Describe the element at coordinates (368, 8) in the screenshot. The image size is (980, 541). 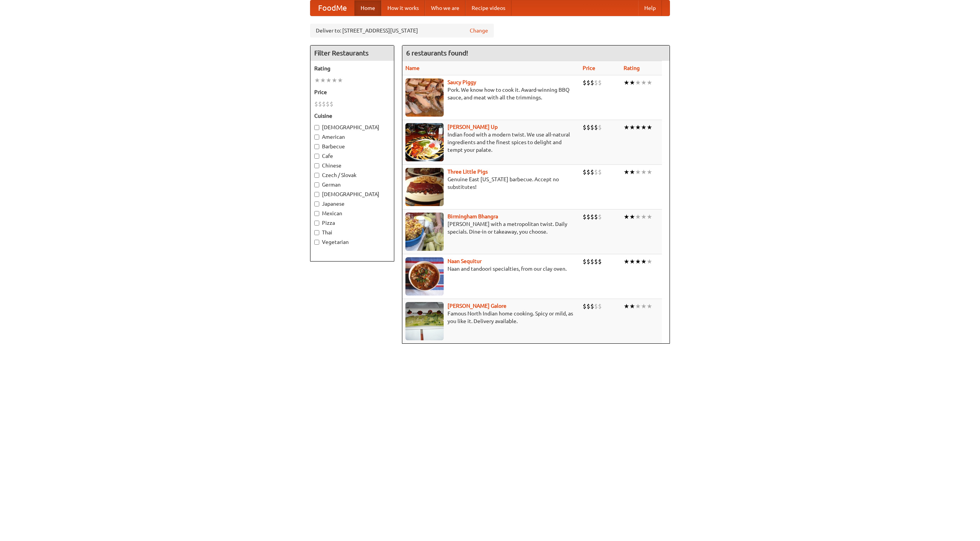
I see `a: Home` at that location.